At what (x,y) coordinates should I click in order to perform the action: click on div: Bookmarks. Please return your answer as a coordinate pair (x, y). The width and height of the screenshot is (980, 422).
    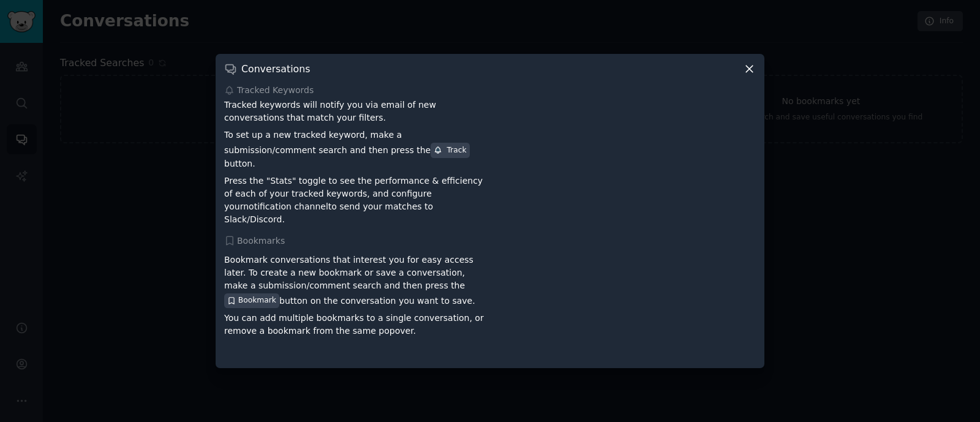
    Looking at the image, I should click on (490, 240).